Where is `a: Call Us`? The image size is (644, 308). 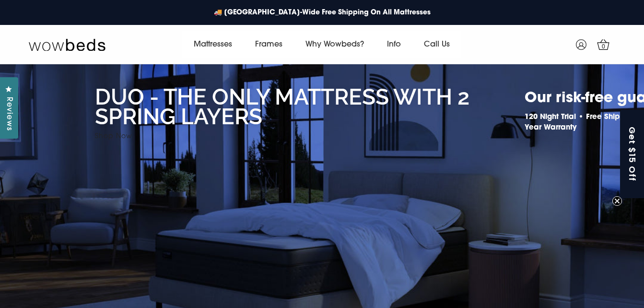 a: Call Us is located at coordinates (437, 45).